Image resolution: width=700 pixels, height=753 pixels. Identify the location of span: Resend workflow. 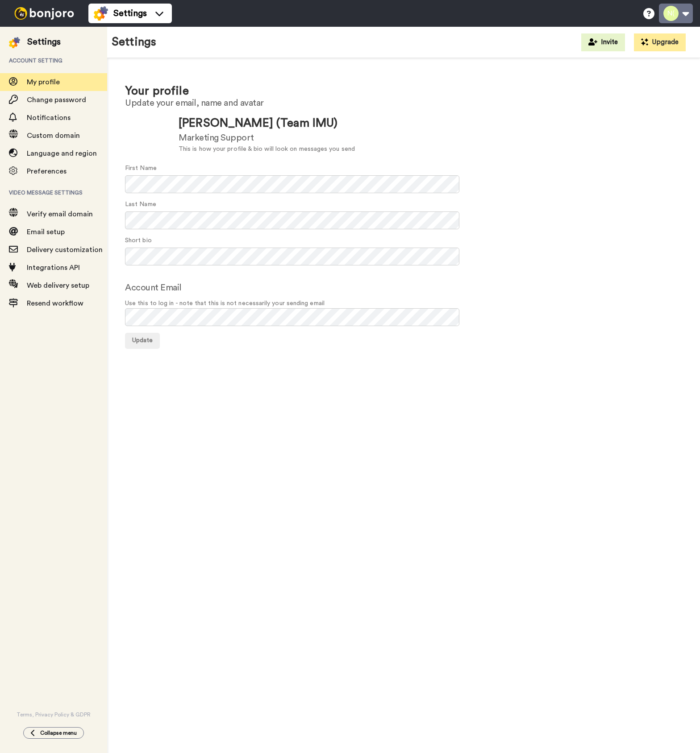
(55, 303).